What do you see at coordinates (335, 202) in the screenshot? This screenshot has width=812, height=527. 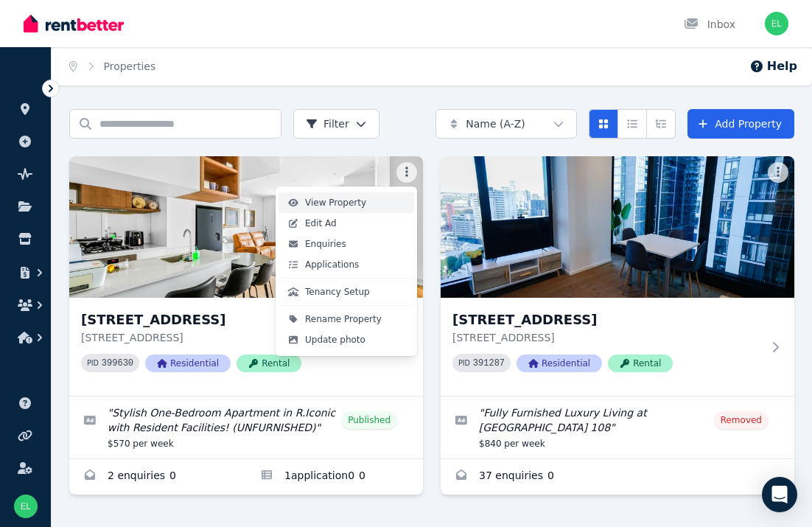 I see `span: View Property` at bounding box center [335, 202].